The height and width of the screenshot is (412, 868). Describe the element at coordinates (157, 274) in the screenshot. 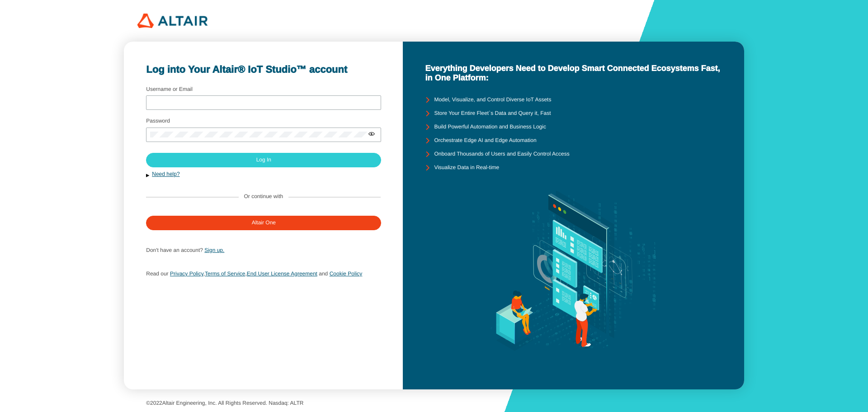

I see `span: Read our` at that location.